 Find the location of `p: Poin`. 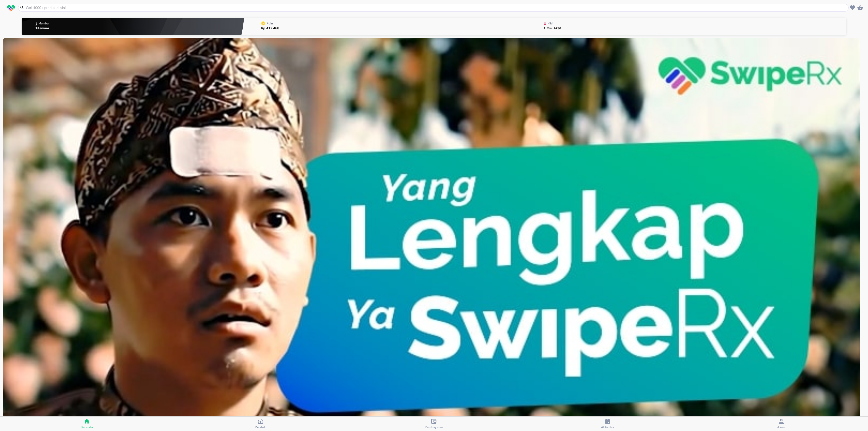

p: Poin is located at coordinates (269, 24).